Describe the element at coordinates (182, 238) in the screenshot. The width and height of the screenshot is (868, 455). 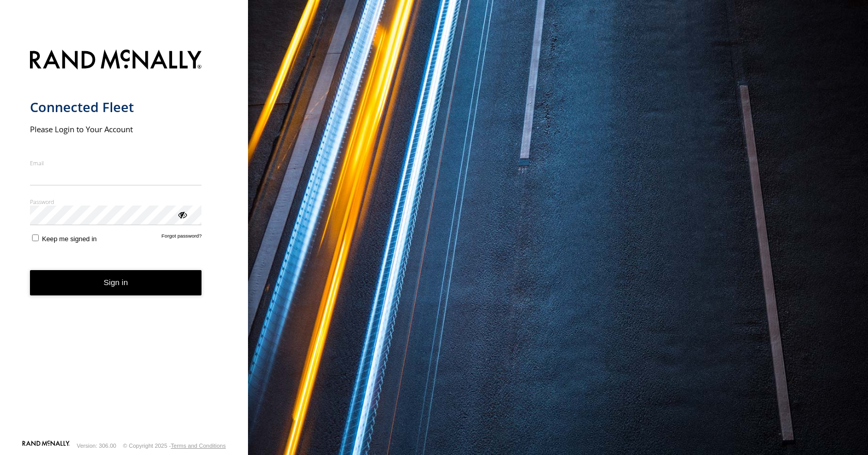
I see `a: Forgot password?` at that location.